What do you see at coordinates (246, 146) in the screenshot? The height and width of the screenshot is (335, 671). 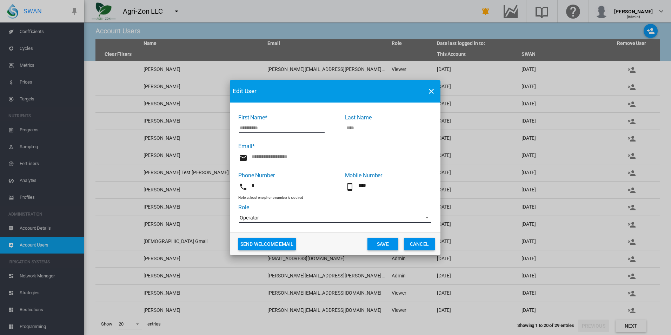 I see `label: Email*` at bounding box center [246, 146].